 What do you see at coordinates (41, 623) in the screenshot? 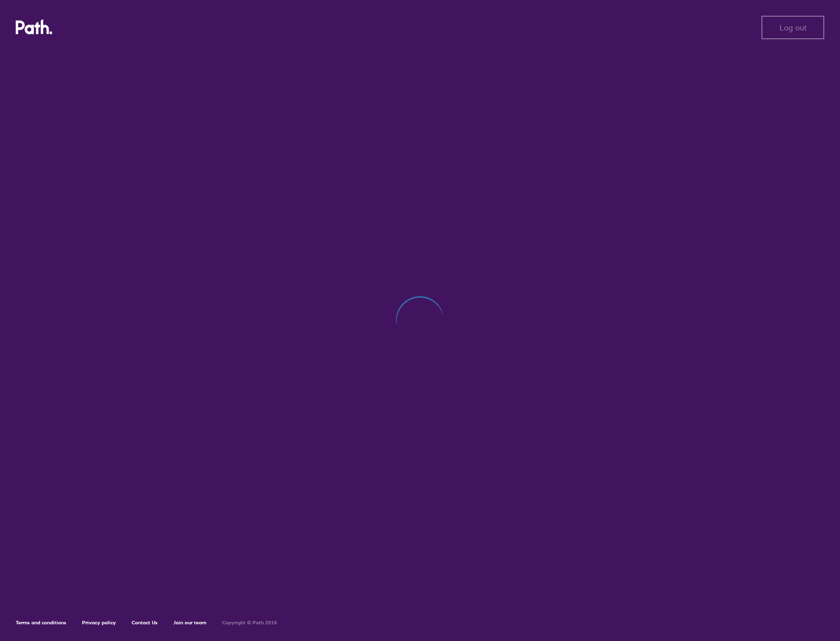
I see `a: Terms and conditions` at bounding box center [41, 623].